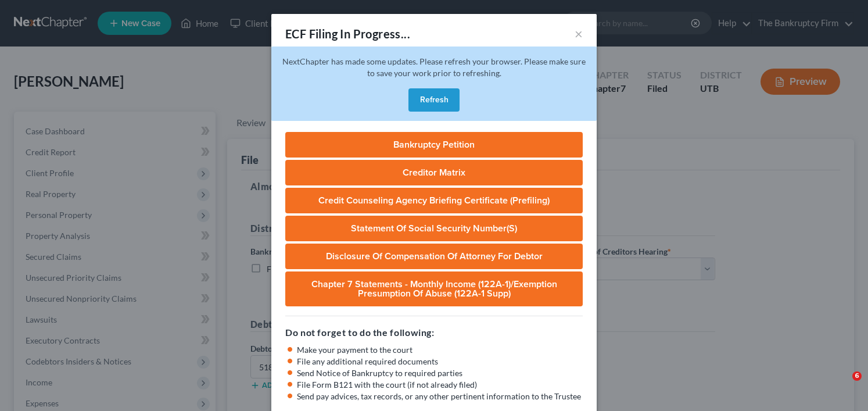 This screenshot has height=411, width=868. What do you see at coordinates (348, 34) in the screenshot?
I see `div: ECF Filing In Progress...` at bounding box center [348, 34].